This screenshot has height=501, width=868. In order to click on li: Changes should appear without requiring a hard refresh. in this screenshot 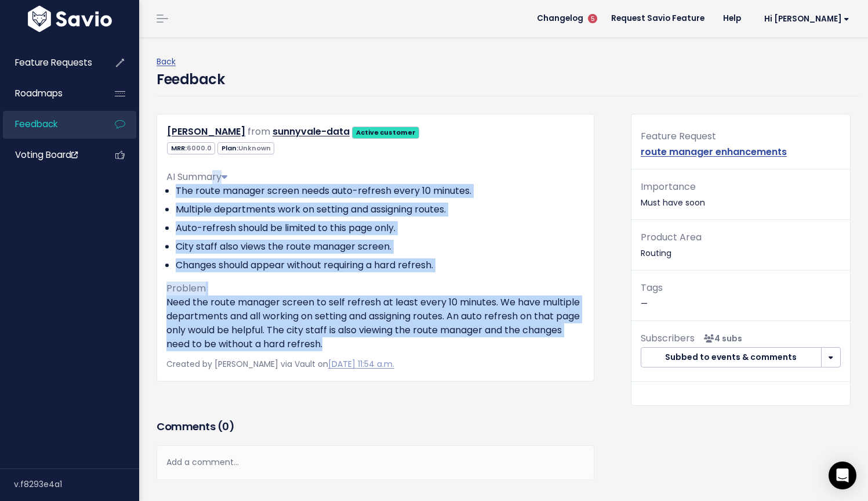, I will do `click(380, 265)`.